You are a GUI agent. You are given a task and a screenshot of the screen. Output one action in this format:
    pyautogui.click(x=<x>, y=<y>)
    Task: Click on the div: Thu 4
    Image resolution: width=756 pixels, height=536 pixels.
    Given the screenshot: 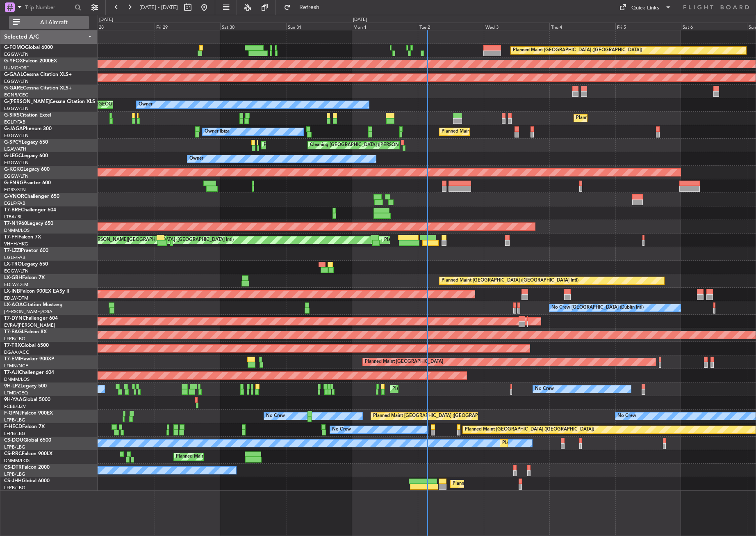 What is the action you would take?
    pyautogui.click(x=582, y=26)
    